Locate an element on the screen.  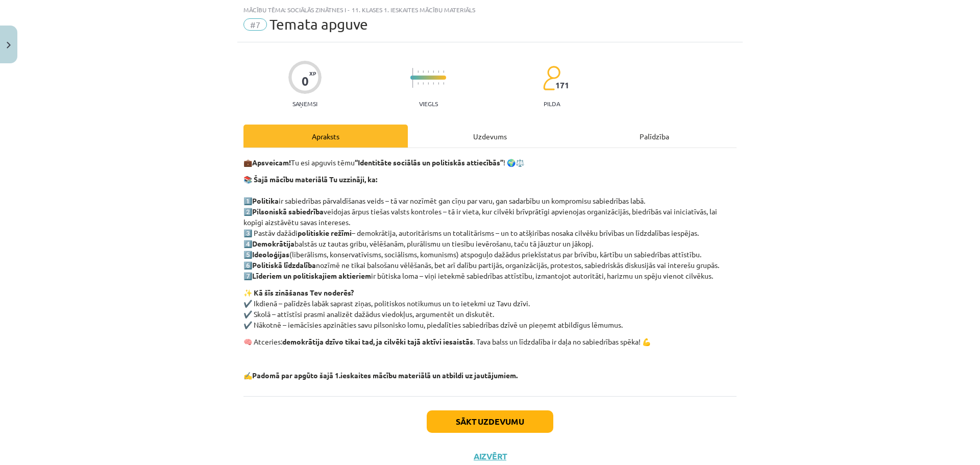
strong: demokrātija dzīvo tikai tad, ja cilvēki tajā aktīvi iesaistās is located at coordinates (378, 341).